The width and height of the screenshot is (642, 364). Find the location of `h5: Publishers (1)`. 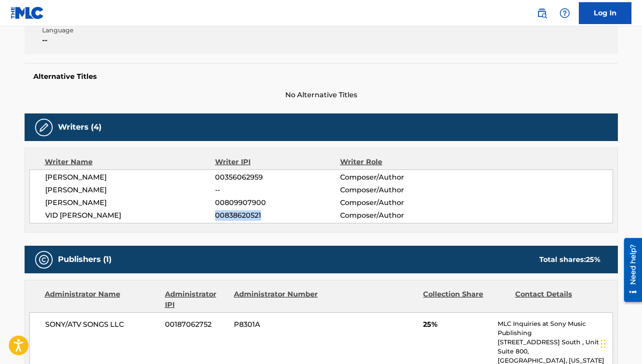

h5: Publishers (1) is located at coordinates (85, 259).